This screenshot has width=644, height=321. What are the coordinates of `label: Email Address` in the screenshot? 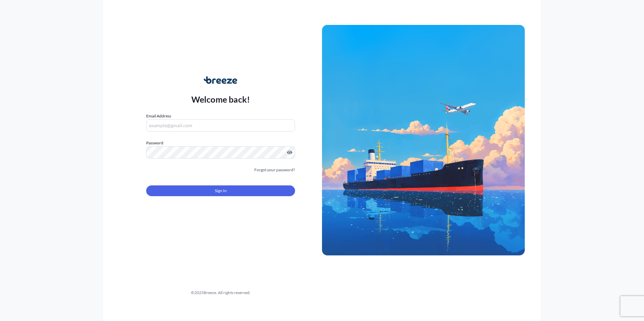 It's located at (159, 116).